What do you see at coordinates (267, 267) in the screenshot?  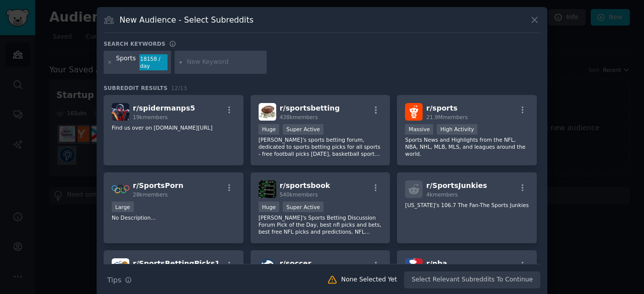 I see `img: soccer` at bounding box center [267, 267].